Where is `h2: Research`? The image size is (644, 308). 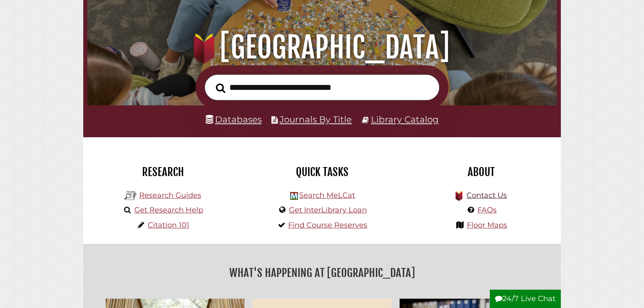
h2: Research is located at coordinates (163, 172).